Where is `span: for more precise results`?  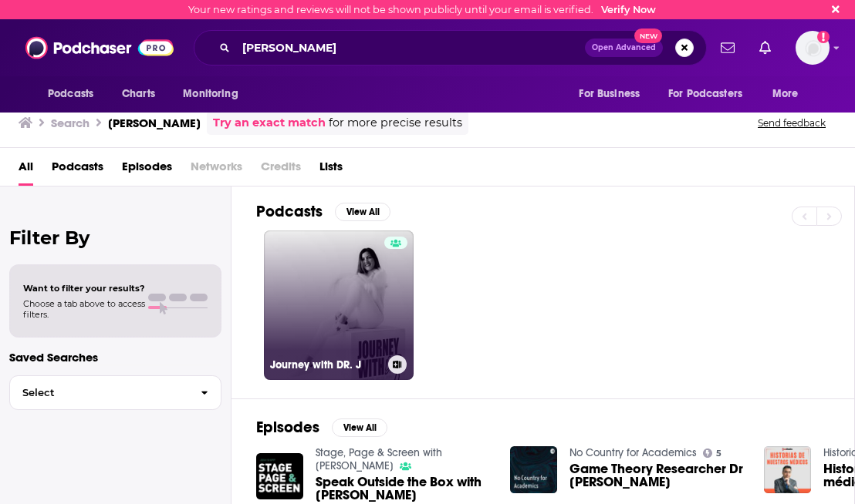
span: for more precise results is located at coordinates (395, 123).